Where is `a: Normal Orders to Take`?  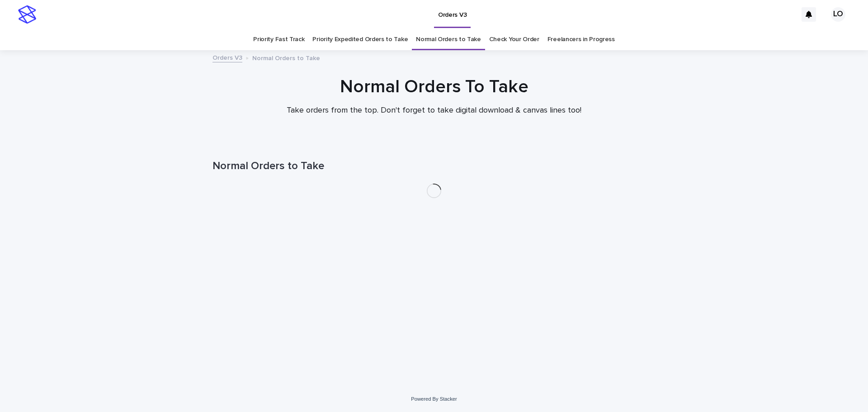 a: Normal Orders to Take is located at coordinates (448, 39).